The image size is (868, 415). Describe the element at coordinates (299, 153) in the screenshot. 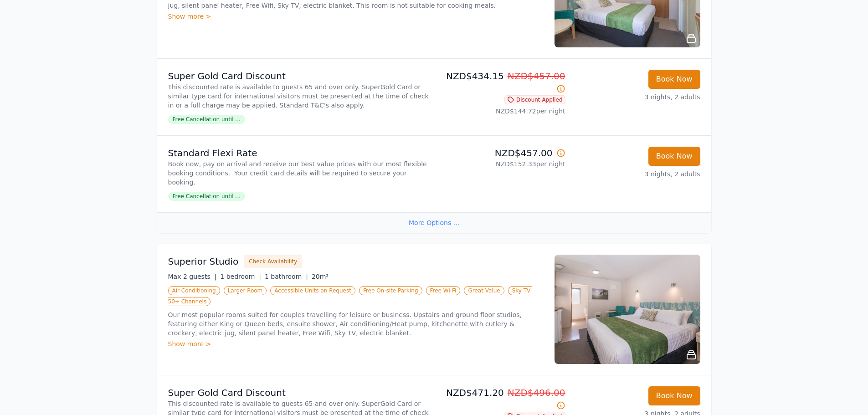

I see `p: Standard Flexi Rate` at that location.